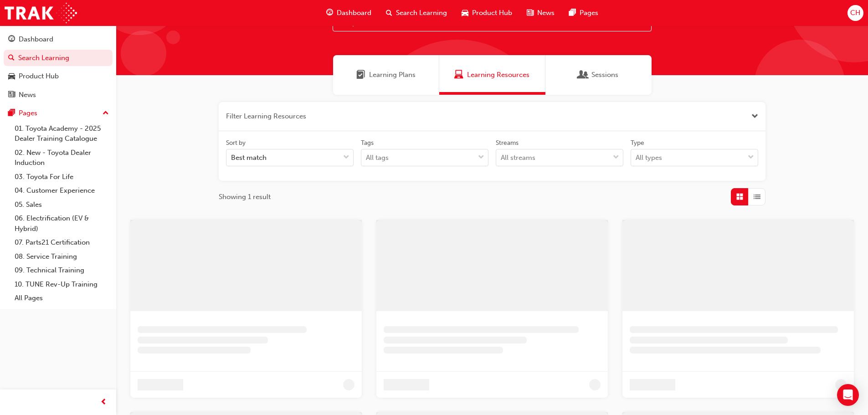 The height and width of the screenshot is (415, 868). I want to click on div: Open Intercom Messenger, so click(848, 395).